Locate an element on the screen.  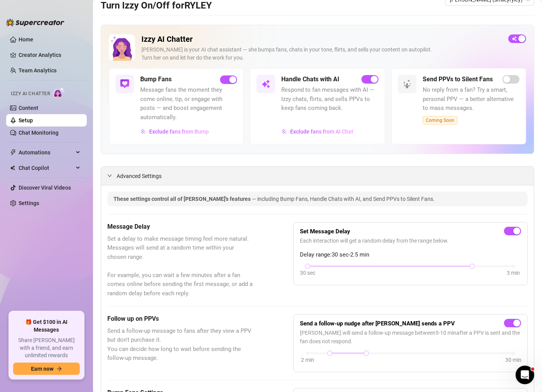
a: Home is located at coordinates (26, 39).